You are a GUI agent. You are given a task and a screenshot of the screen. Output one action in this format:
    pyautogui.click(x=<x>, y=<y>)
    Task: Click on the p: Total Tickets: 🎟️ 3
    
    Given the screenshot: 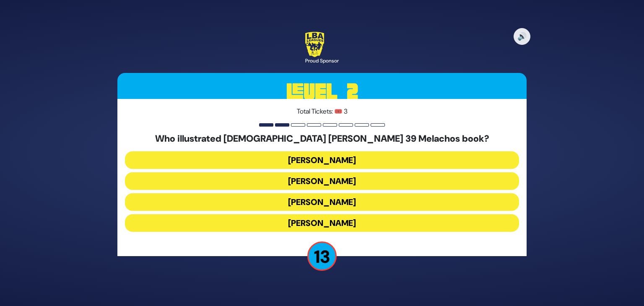 What is the action you would take?
    pyautogui.click(x=322, y=112)
    